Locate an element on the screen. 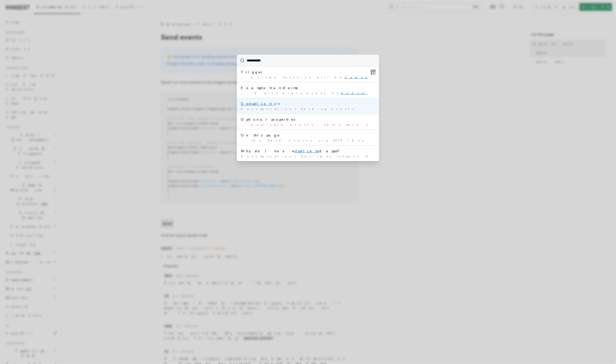 The image size is (616, 364). div: … IDs Send events via HTTP (Event API) on Further reading is located at coordinates (308, 141).